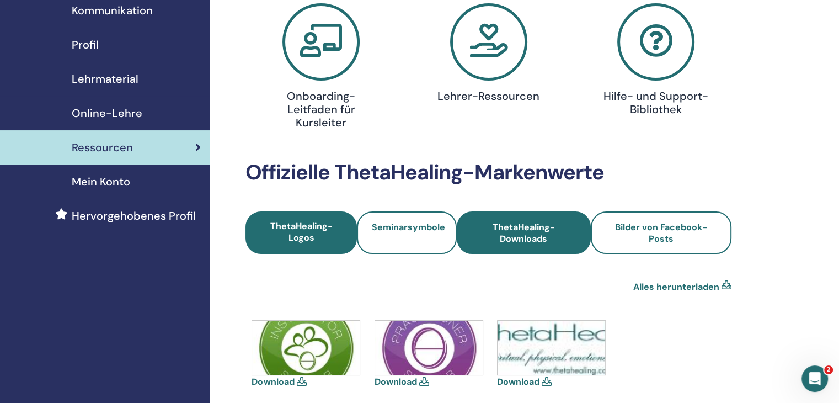  Describe the element at coordinates (661, 233) in the screenshot. I see `span: Bilder von Facebook-Posts` at that location.